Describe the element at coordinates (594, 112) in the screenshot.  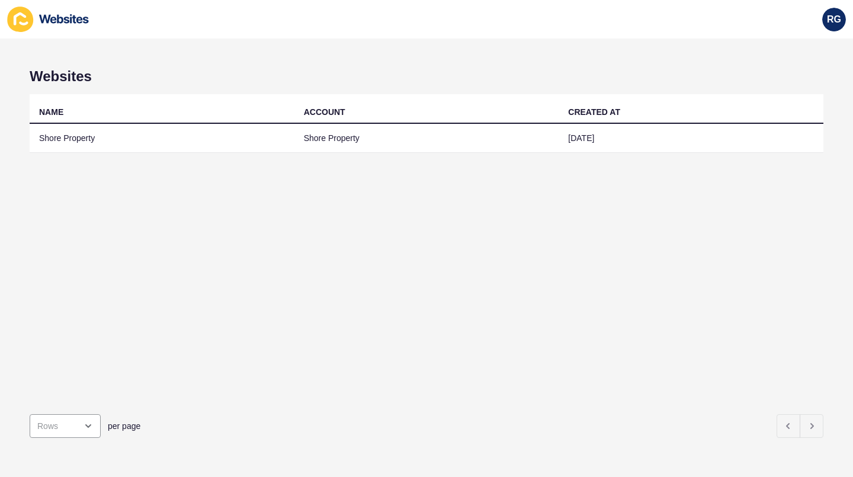
I see `div: CREATED AT` at that location.